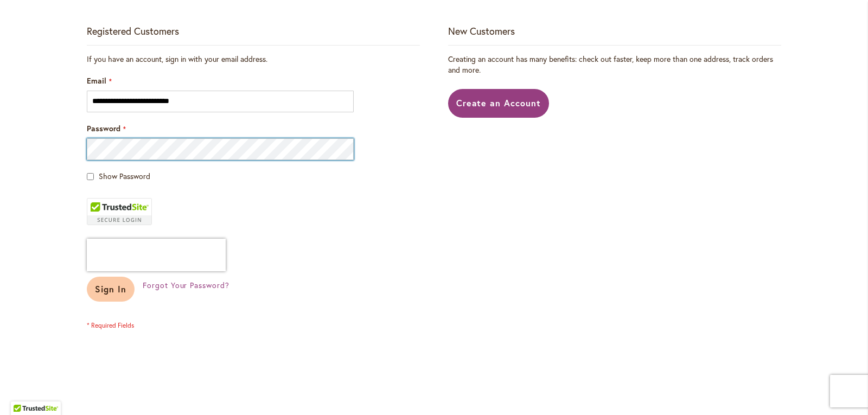 This screenshot has height=415, width=868. Describe the element at coordinates (104, 128) in the screenshot. I see `span: Password` at that location.